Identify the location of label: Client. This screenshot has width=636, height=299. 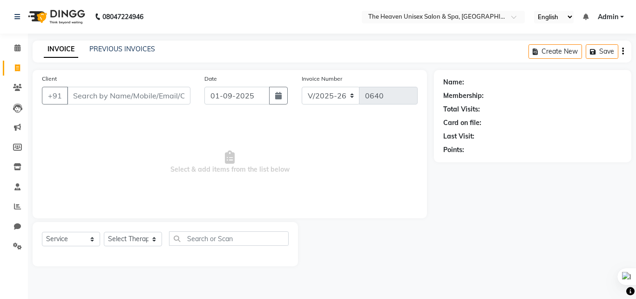
(49, 79).